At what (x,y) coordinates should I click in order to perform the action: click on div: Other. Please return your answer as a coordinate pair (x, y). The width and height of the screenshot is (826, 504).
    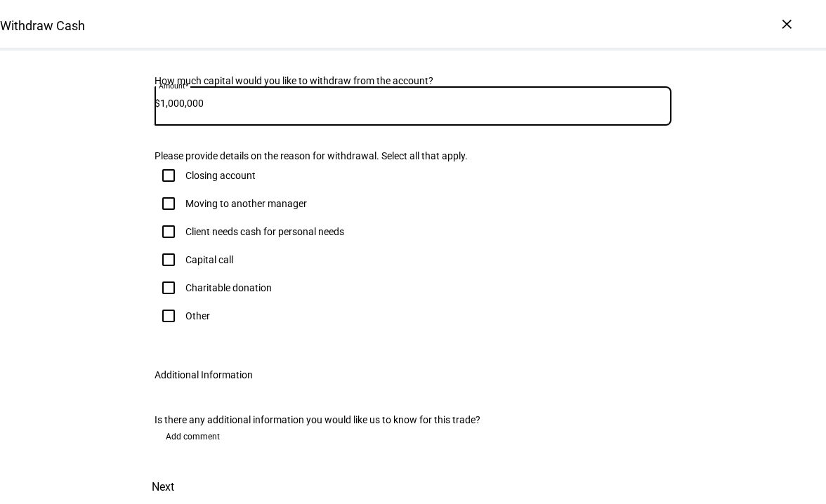
    Looking at the image, I should click on (198, 316).